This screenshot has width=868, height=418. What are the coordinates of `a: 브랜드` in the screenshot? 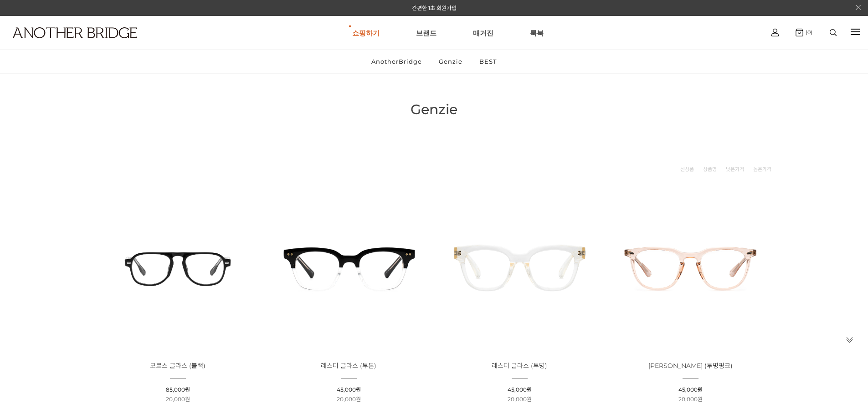 It's located at (426, 33).